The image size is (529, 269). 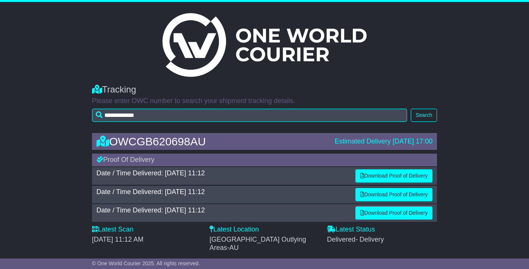 What do you see at coordinates (265, 101) in the screenshot?
I see `p: Please enter OWC number to search your shipment tracking details.` at bounding box center [265, 101].